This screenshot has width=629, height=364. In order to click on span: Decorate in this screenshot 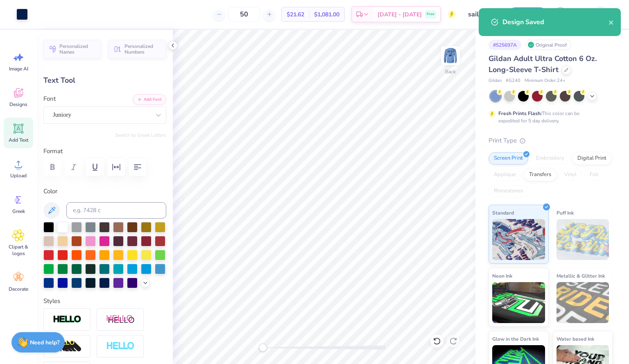, I will do `click(18, 289)`.